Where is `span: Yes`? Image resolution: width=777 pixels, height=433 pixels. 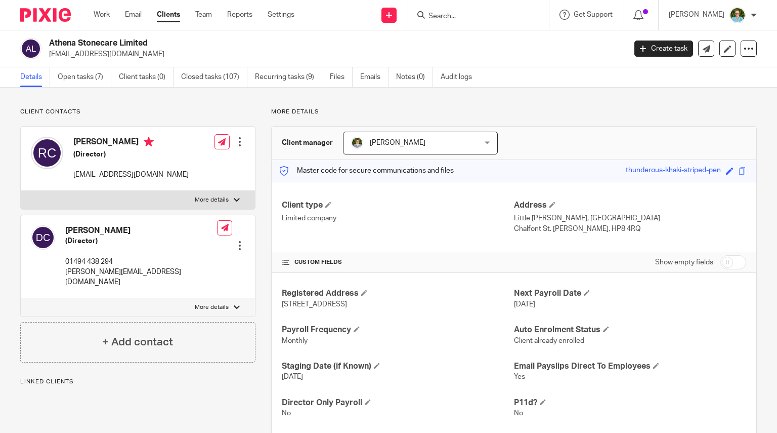
span: Yes is located at coordinates (520, 376).